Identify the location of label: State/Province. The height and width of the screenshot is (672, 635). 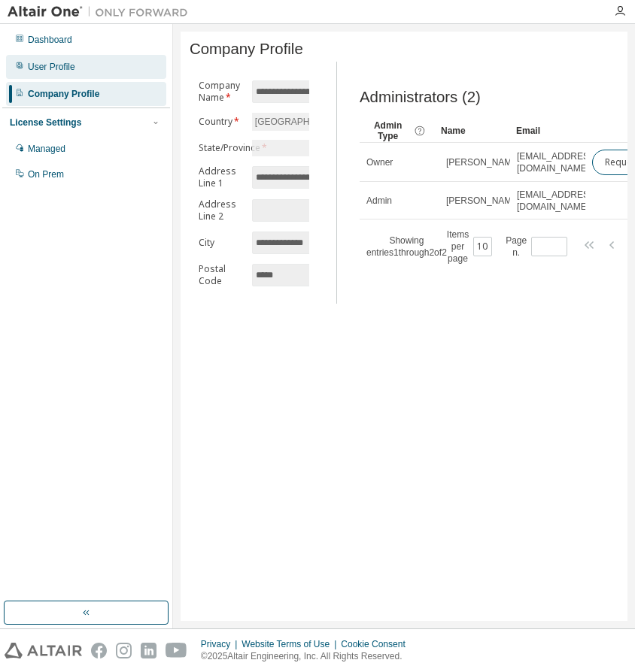
(220, 148).